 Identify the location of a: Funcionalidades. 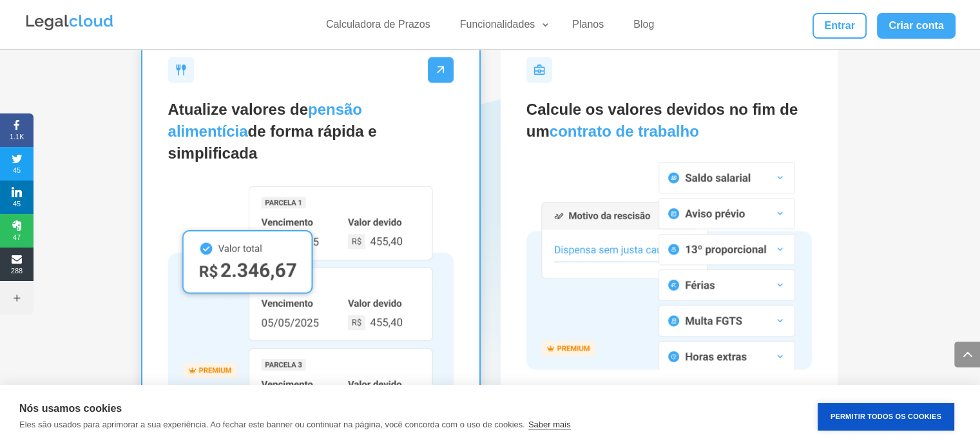
(502, 27).